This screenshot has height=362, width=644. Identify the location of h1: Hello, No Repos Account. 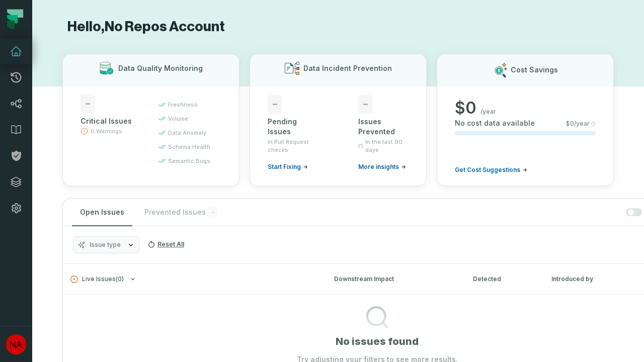
(338, 27).